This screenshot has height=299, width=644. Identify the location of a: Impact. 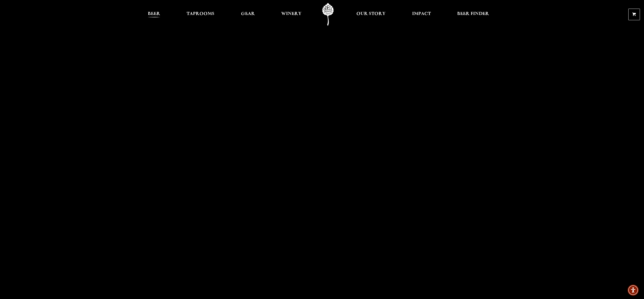
(421, 14).